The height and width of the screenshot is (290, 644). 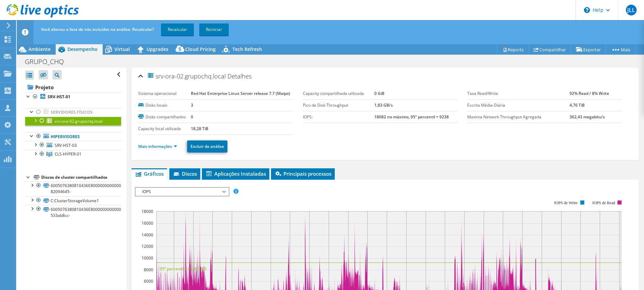 What do you see at coordinates (149, 281) in the screenshot?
I see `text: 6000` at bounding box center [149, 281].